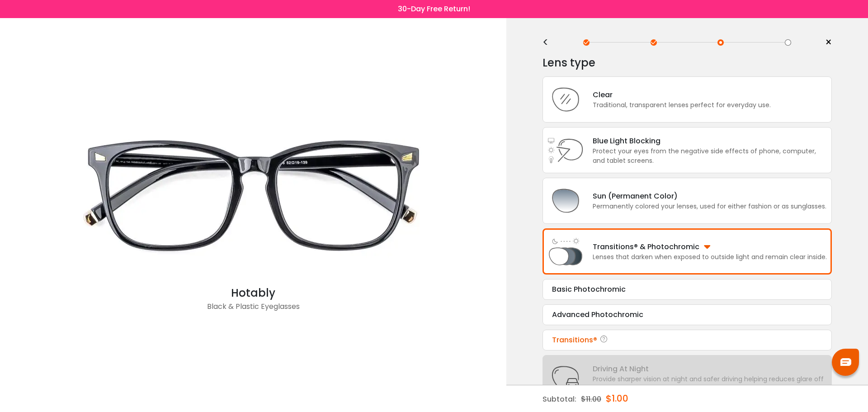 This screenshot has width=868, height=412. What do you see at coordinates (710, 369) in the screenshot?
I see `div: Driving At Night` at bounding box center [710, 369].